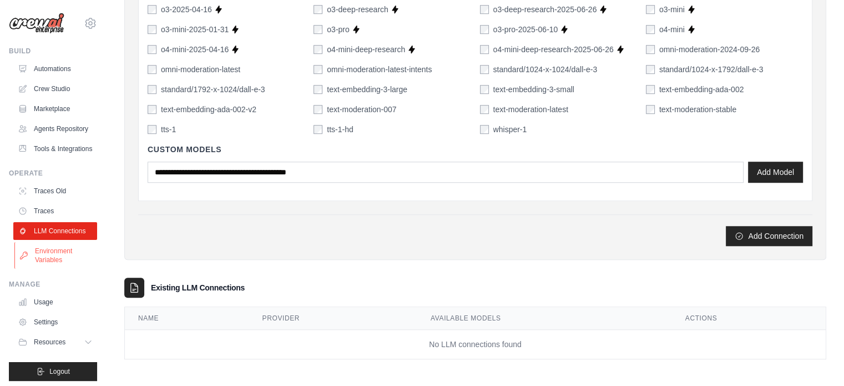 This screenshot has height=386, width=844. What do you see at coordinates (484, 109) in the screenshot?
I see `input: text-moderation-latest` at bounding box center [484, 109].